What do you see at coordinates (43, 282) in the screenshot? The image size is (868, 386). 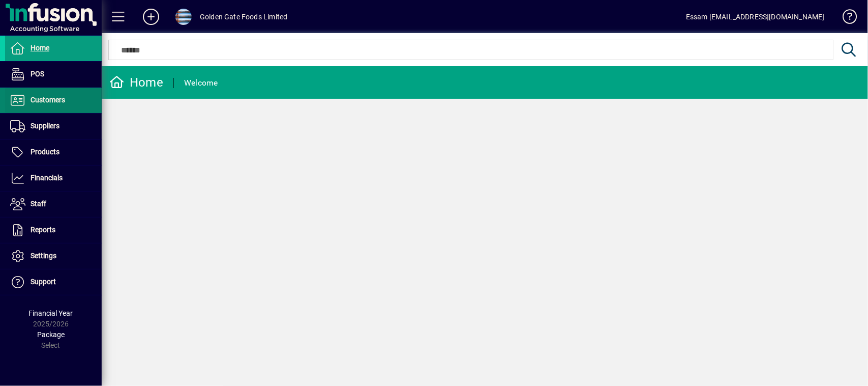 I see `span: Support` at bounding box center [43, 282].